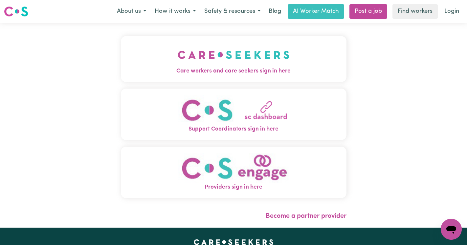  Describe the element at coordinates (234, 188) in the screenshot. I see `span: Providers sign in here` at that location.